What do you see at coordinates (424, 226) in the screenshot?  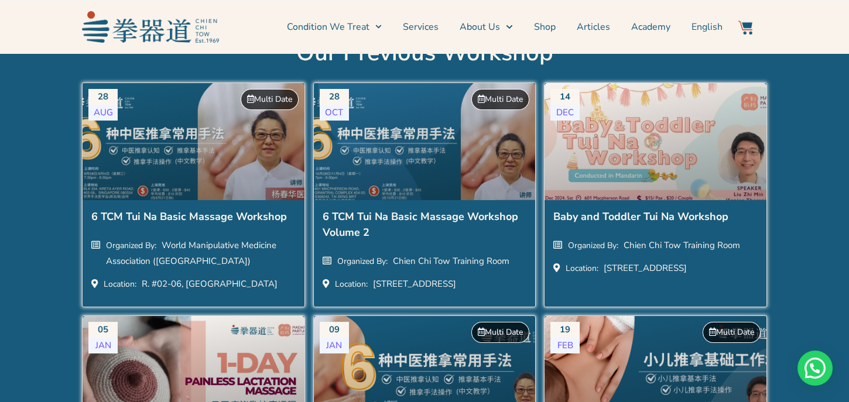 I see `h2: 6 TCM Tui Na Basic Massage Workshop Volume 2` at bounding box center [424, 226].